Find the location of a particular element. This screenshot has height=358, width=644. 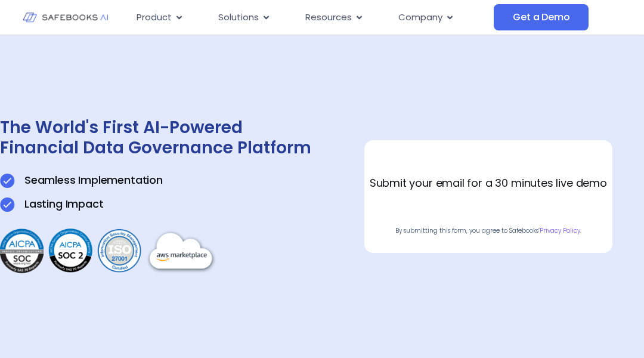

span: Get a Demo is located at coordinates (541, 17).